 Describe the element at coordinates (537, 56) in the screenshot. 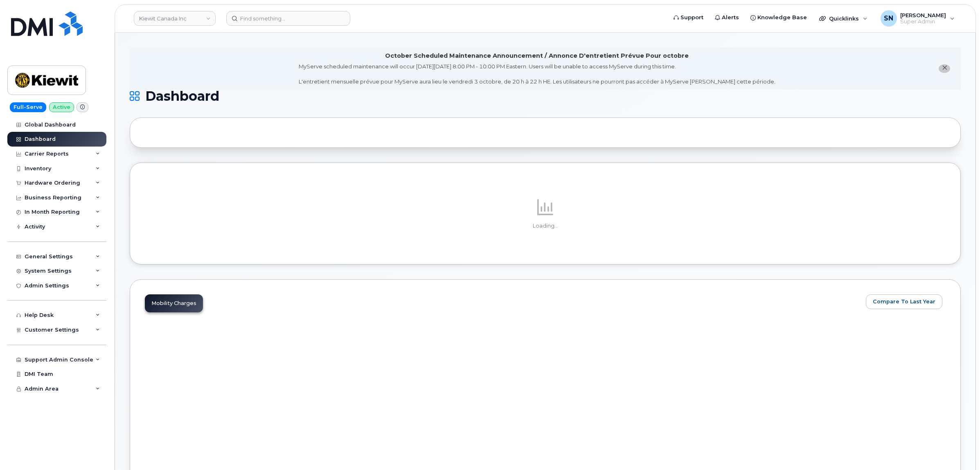

I see `div: October Scheduled Maintenance Announcement / Annonce D'entretient Prévue Pour octobre` at that location.